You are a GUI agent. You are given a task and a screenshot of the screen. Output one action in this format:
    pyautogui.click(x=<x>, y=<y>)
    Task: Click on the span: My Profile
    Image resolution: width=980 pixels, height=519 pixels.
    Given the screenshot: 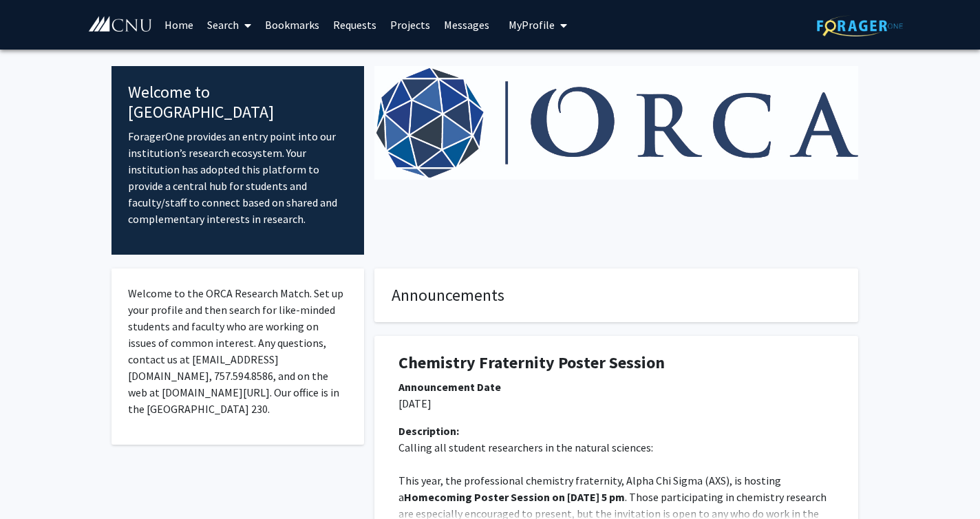 What is the action you would take?
    pyautogui.click(x=531, y=25)
    